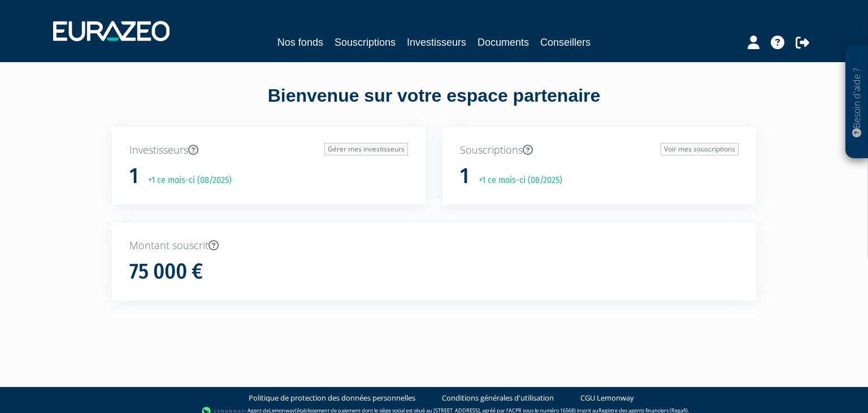  What do you see at coordinates (269, 150) in the screenshot?
I see `p: Investisseurs` at bounding box center [269, 150].